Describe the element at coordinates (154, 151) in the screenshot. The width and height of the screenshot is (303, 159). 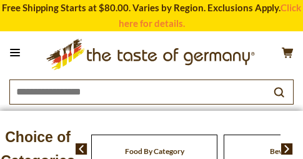
I see `a: Food By Category` at that location.